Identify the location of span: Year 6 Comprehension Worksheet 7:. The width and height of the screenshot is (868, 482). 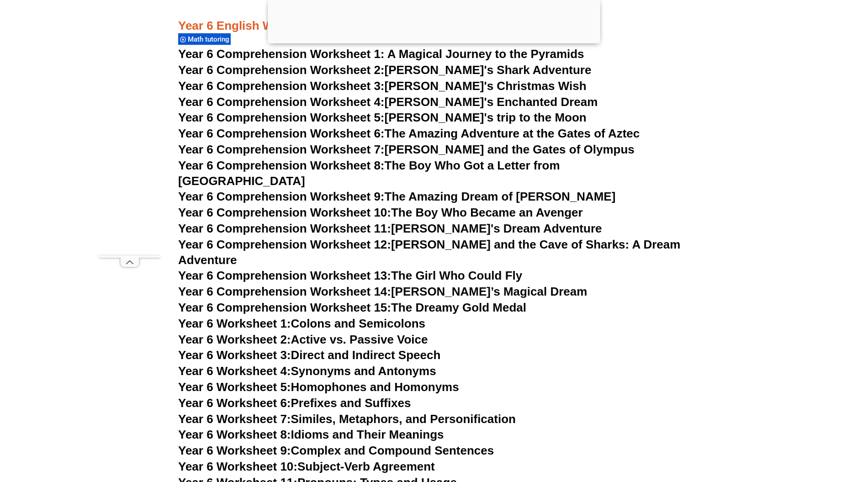
(282, 150).